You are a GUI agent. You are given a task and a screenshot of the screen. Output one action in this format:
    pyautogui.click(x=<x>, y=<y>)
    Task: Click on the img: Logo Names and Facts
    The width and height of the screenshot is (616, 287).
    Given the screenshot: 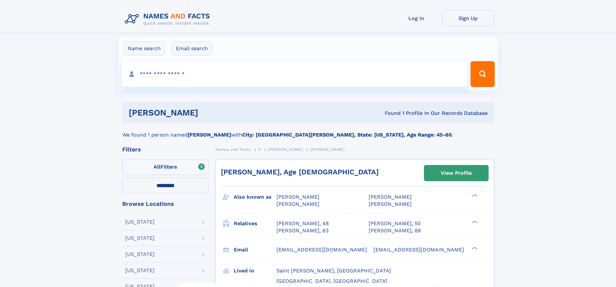 What is the action you would take?
    pyautogui.click(x=169, y=19)
    